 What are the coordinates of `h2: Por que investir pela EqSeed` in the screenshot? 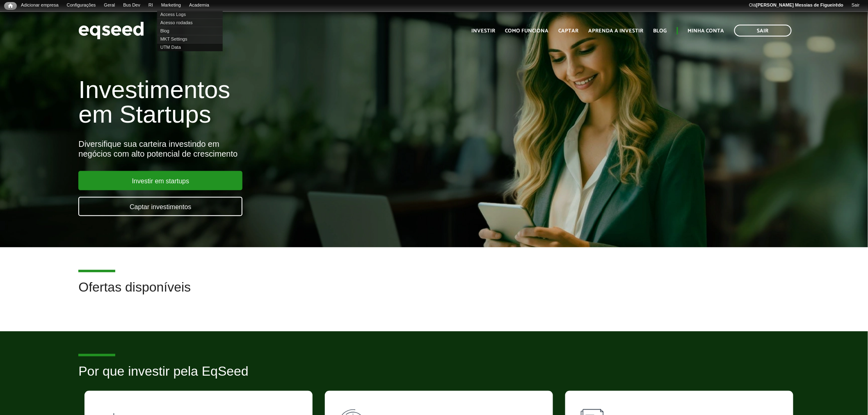 It's located at (434, 378).